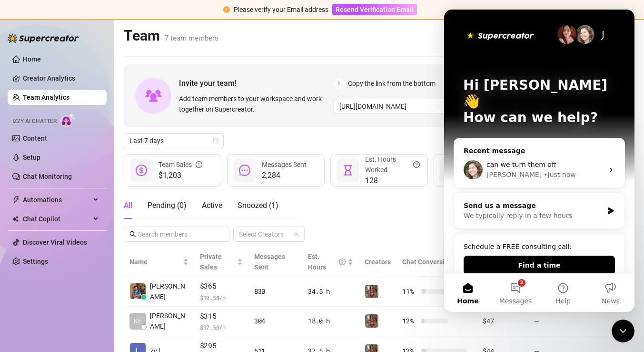 The height and width of the screenshot is (352, 644). Describe the element at coordinates (67, 119) in the screenshot. I see `img: AI Chatter` at that location.